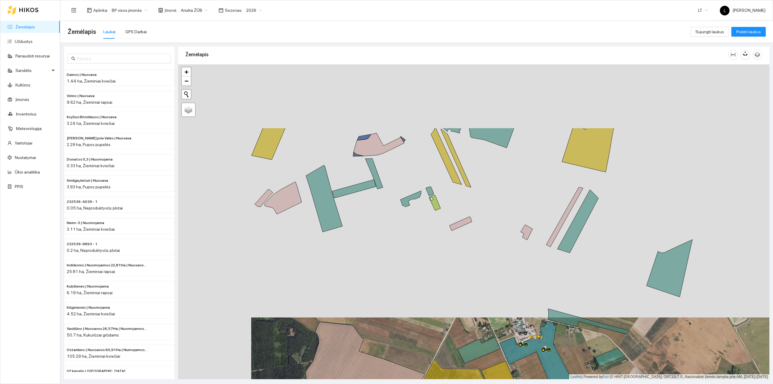 Image resolution: width=773 pixels, height=384 pixels. Describe the element at coordinates (93, 250) in the screenshot. I see `span: 0.2 ha, Neproduktyvūs plotai` at that location.